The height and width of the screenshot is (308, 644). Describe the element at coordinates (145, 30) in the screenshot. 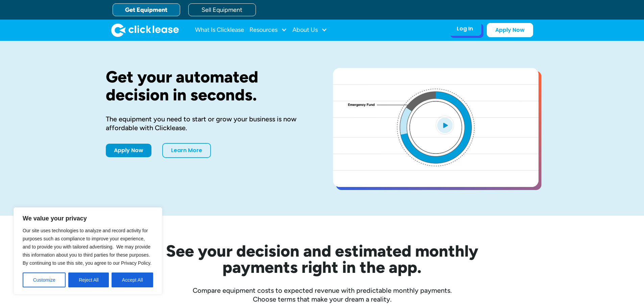

I see `a: home` at that location.